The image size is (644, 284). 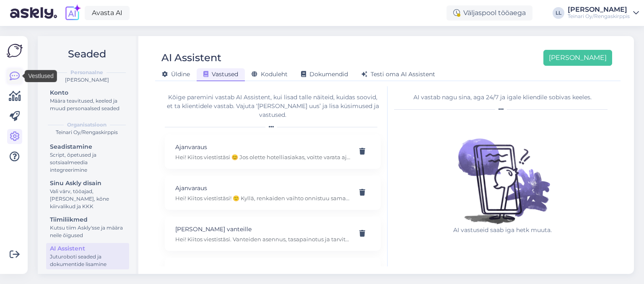 What do you see at coordinates (88, 146) in the screenshot?
I see `div: Seadistamine` at bounding box center [88, 146].